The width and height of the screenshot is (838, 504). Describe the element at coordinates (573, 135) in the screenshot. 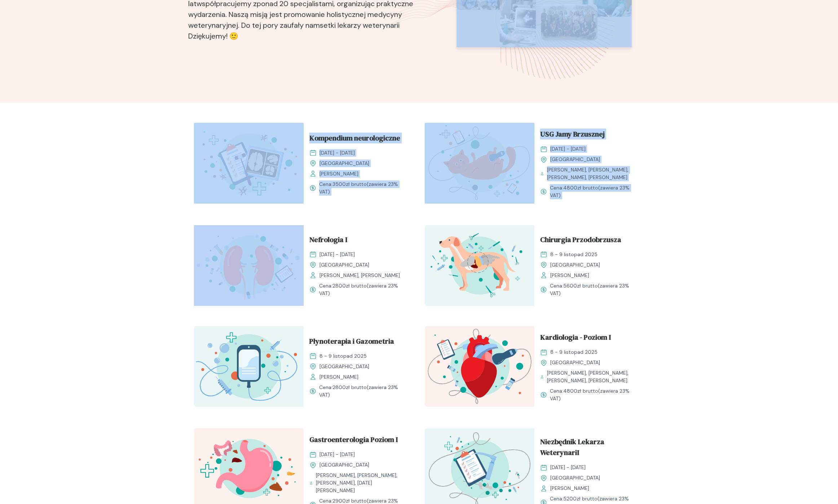

I see `span: USG Jamy Brzusznej` at that location.